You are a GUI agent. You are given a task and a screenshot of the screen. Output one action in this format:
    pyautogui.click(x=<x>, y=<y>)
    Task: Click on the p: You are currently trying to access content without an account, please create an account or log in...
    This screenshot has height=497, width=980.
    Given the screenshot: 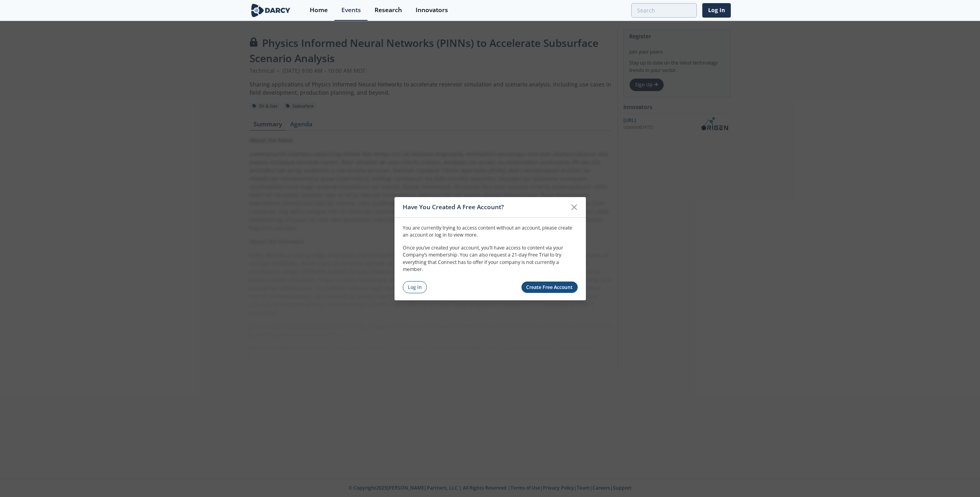 What is the action you would take?
    pyautogui.click(x=490, y=231)
    